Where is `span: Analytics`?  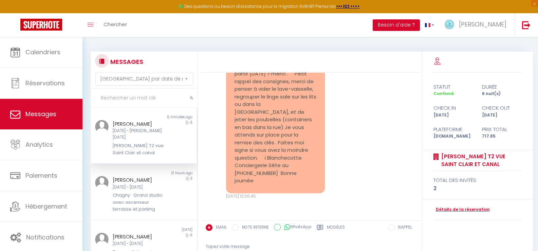
span: Analytics is located at coordinates (39, 144).